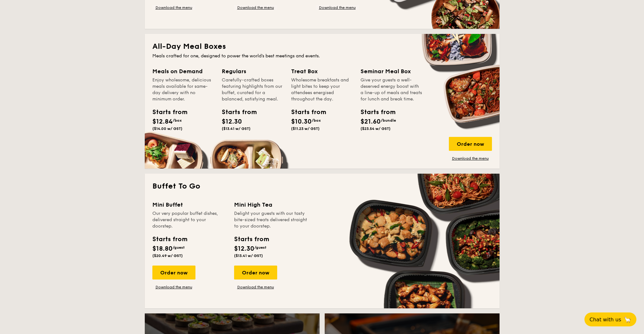  I want to click on div: Mini High Tea, so click(271, 205).